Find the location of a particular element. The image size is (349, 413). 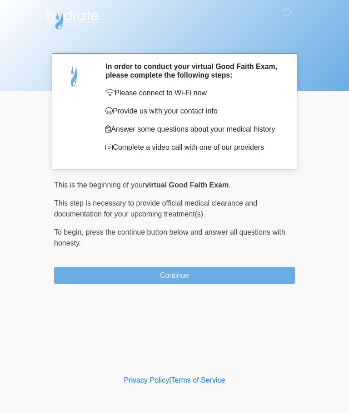

button: Continue is located at coordinates (174, 276).